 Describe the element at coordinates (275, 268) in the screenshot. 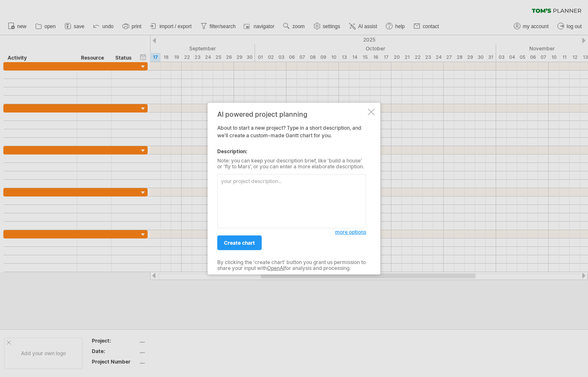

I see `a: OpenAI` at that location.